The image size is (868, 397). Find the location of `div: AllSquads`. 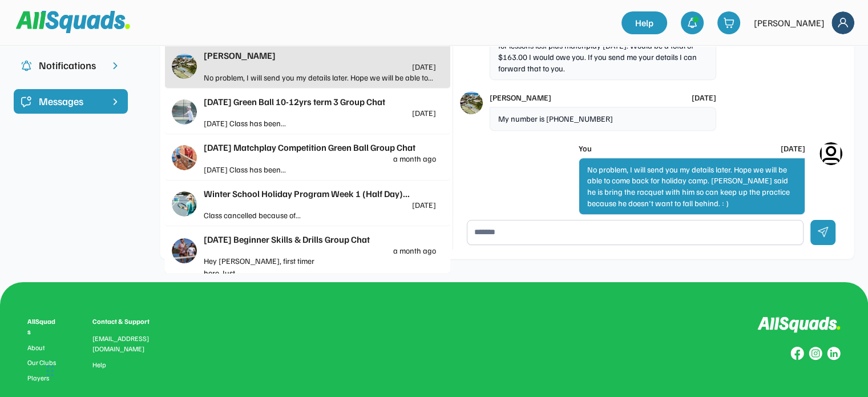

div: AllSquads is located at coordinates (43, 327).